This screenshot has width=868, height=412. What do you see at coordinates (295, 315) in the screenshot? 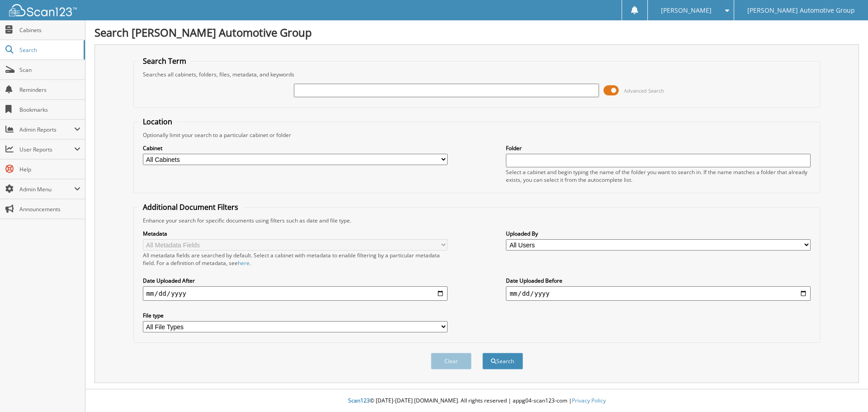
I see `label: File type` at bounding box center [295, 315].